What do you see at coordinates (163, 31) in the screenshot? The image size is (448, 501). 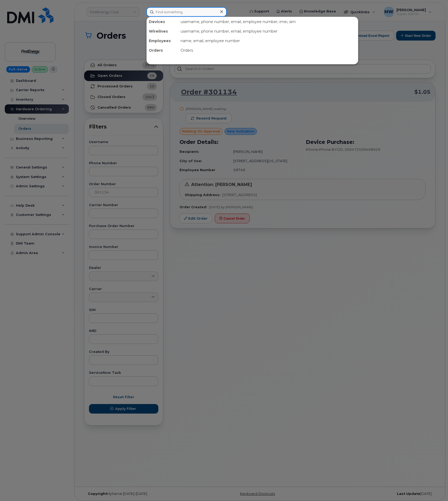 I see `div: Wirelines` at bounding box center [163, 31].